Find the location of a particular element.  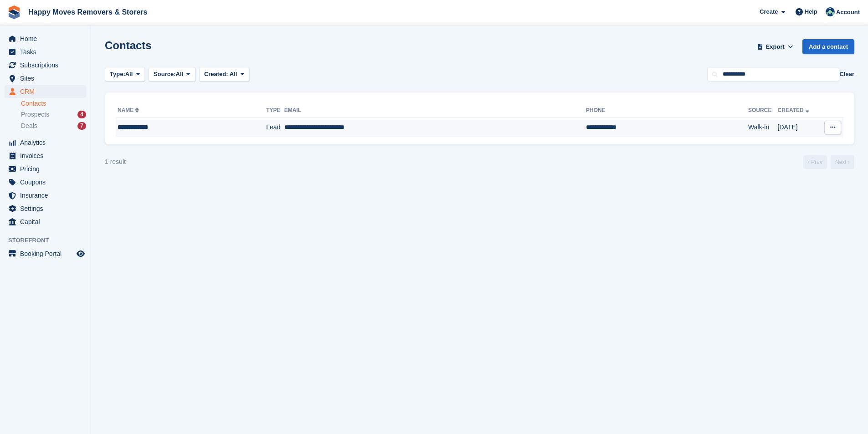

span: Create is located at coordinates (769, 12).